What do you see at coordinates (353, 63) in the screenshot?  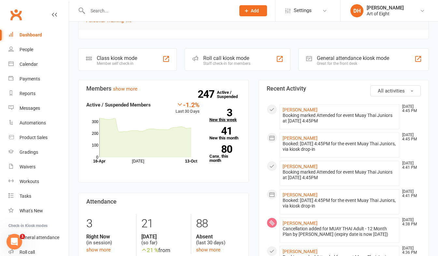 I see `div: Great for the front desk` at bounding box center [353, 63].